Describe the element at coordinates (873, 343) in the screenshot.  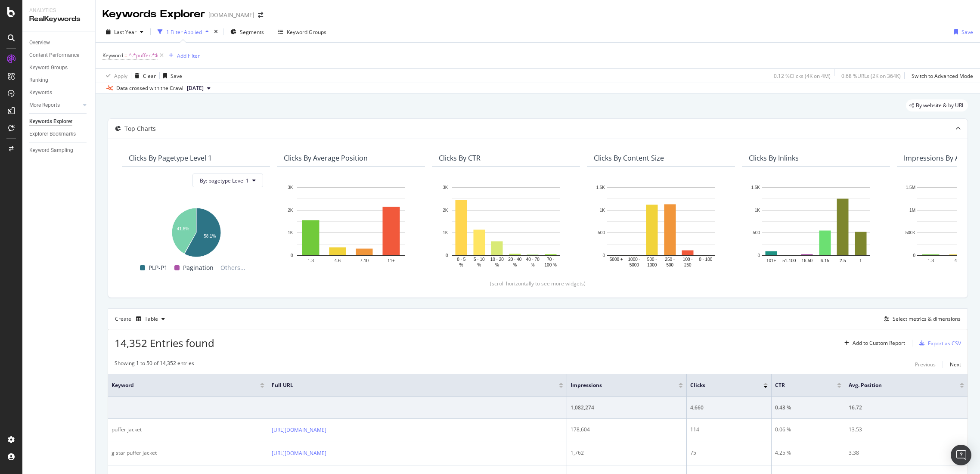
I see `button: Add to Custom Report` at that location.